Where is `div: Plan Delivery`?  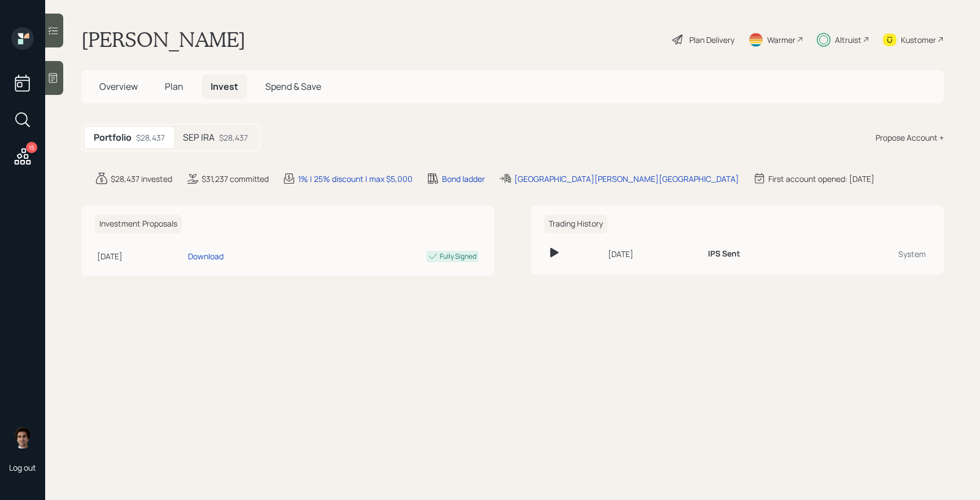
div: Plan Delivery is located at coordinates (712, 40).